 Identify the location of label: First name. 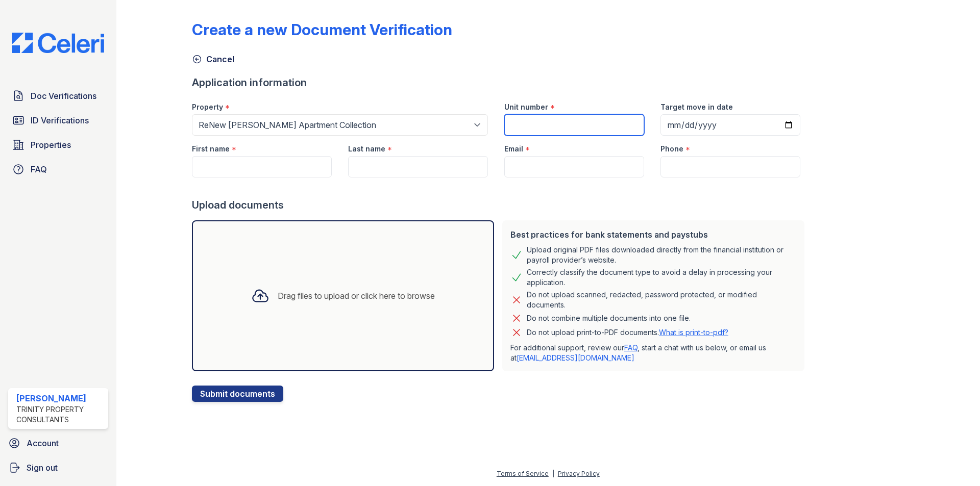
(211, 148).